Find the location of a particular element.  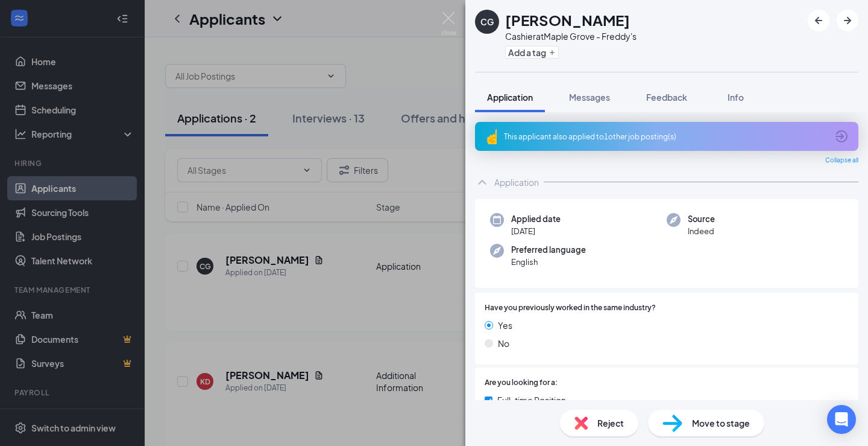

button: PlusAdd a tag is located at coordinates (531, 52).